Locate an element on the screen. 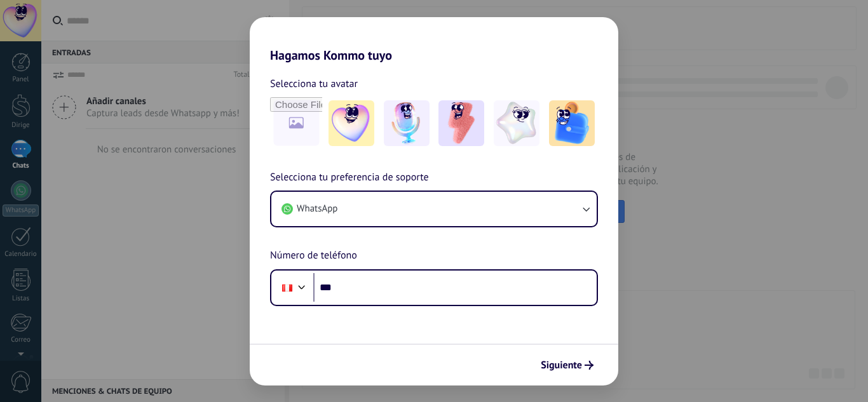  font: WhatsApp is located at coordinates (317, 208).